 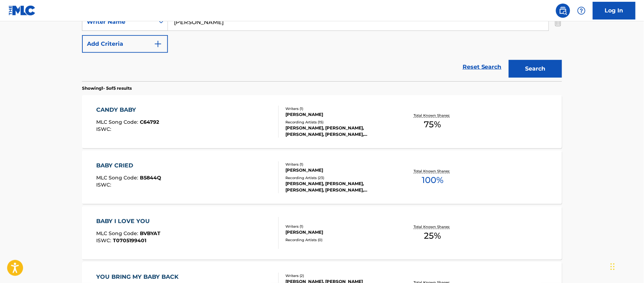 I want to click on img: search, so click(x=563, y=11).